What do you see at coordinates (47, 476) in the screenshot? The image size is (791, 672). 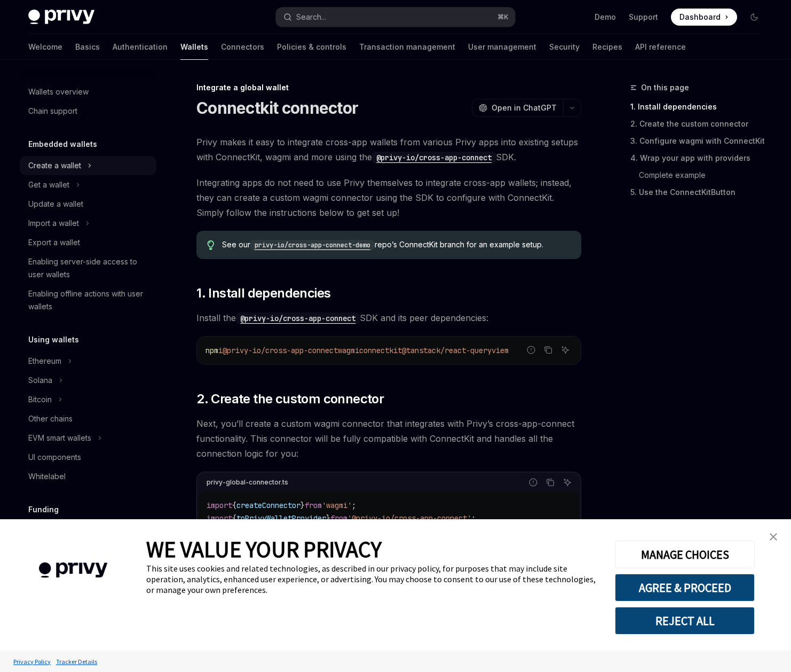 I see `div: Whitelabel` at bounding box center [47, 476].